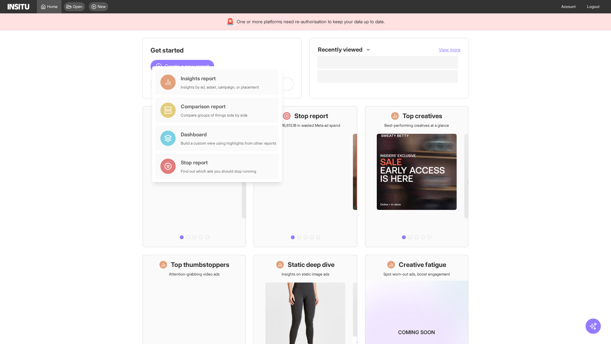  Describe the element at coordinates (194, 176) in the screenshot. I see `a: What's live nowSee all active ads instantly` at that location.